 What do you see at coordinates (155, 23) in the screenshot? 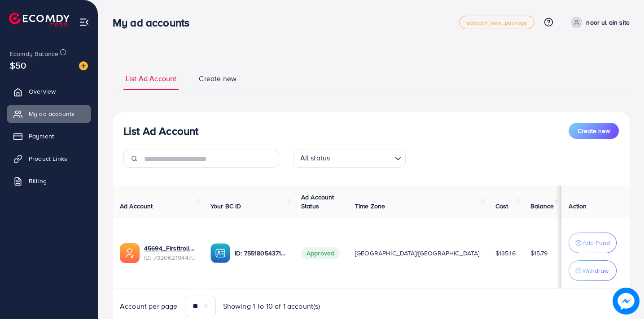
I see `h3: My ad accounts` at bounding box center [155, 23].